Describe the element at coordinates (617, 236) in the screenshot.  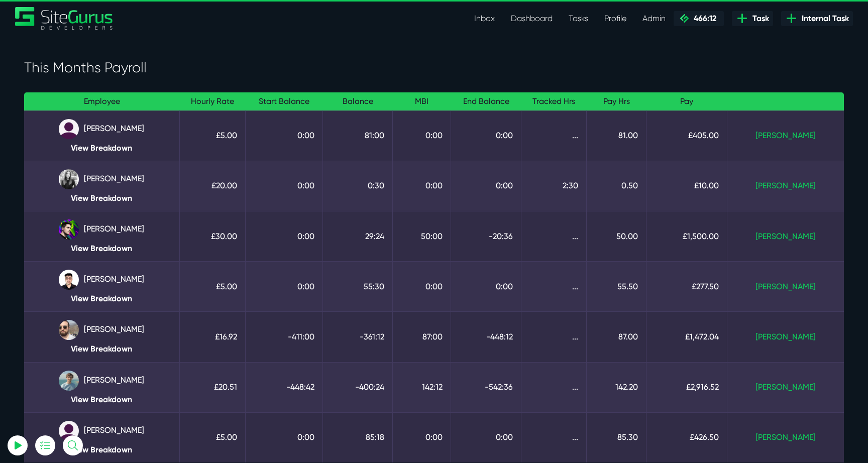
I see `td: 50.00` at that location.